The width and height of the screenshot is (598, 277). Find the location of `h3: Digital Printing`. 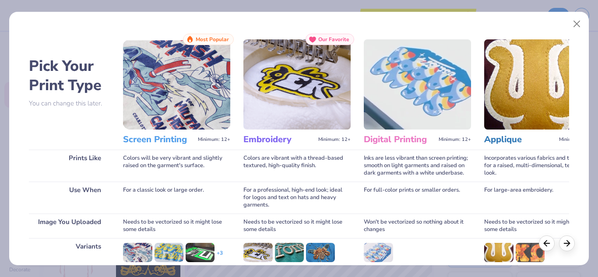

h3: Digital Printing is located at coordinates (399, 140).